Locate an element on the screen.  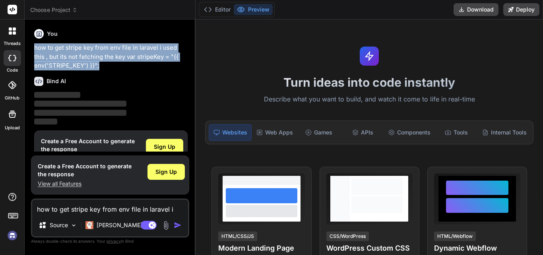
p: Describe what you want to build, and watch it come to life in real-time is located at coordinates (370, 99).